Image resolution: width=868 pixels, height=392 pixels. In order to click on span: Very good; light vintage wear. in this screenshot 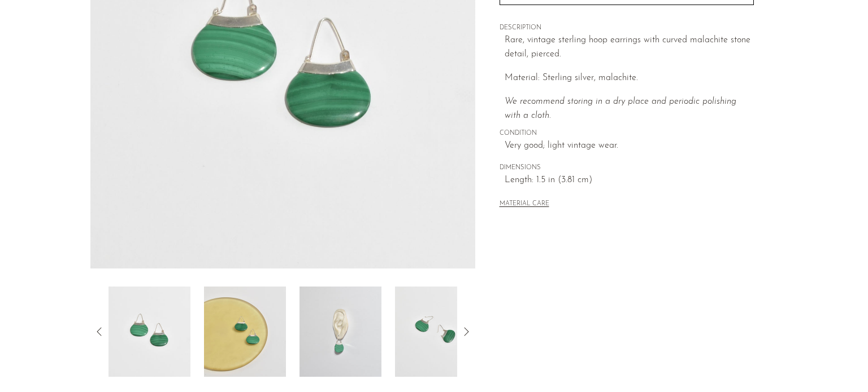, I will do `click(629, 146)`.